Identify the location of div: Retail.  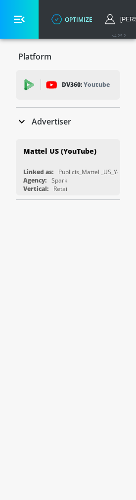
(61, 188).